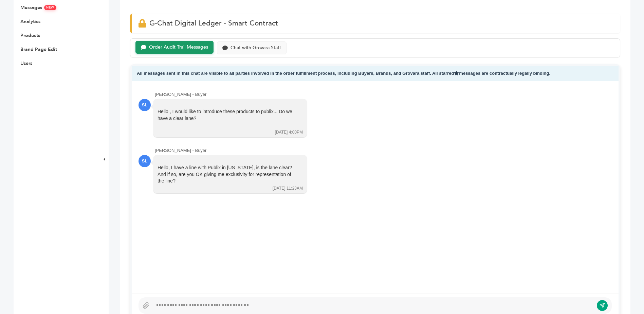  What do you see at coordinates (51, 8) in the screenshot?
I see `span: NEW` at bounding box center [51, 8].